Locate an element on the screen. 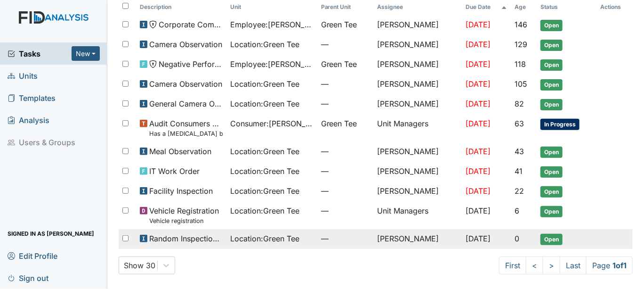  span: Random Inspection for AM is located at coordinates (186, 239).